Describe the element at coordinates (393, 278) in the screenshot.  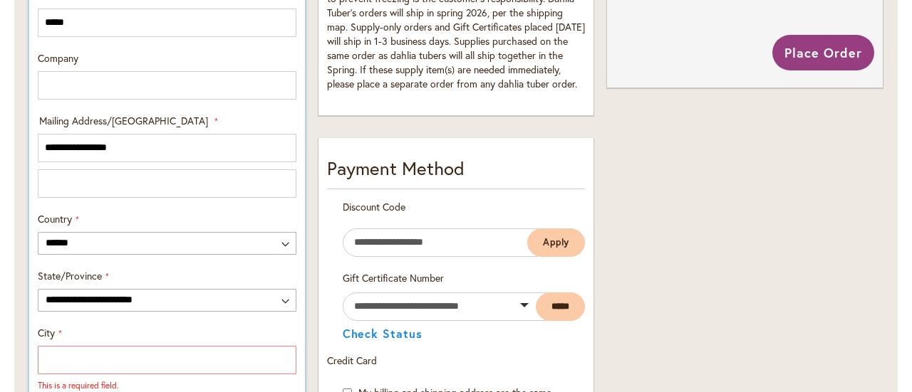
I see `span: Gift Certificate Number` at that location.